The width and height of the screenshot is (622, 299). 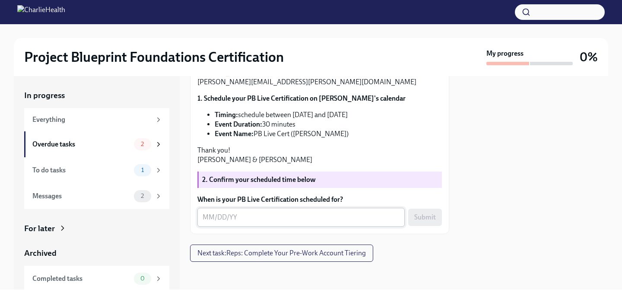 I want to click on div: Completed tasks, so click(x=81, y=279).